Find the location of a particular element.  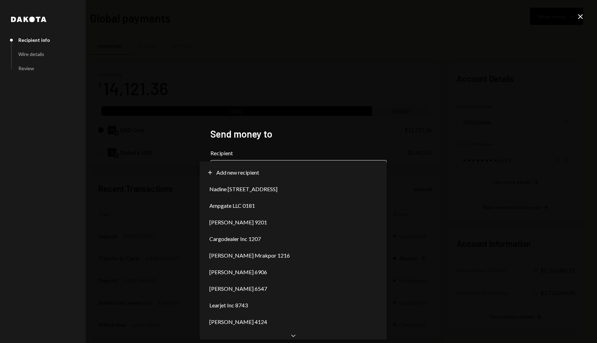

span: Cargodealer Inc 1207 is located at coordinates (235, 239).